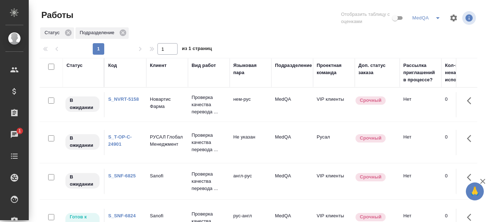 This screenshot has width=491, height=222. Describe the element at coordinates (377, 69) in the screenshot. I see `div: Доп. статус заказа` at that location.